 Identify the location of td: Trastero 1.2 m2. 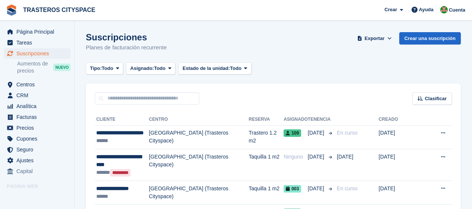
(267, 137).